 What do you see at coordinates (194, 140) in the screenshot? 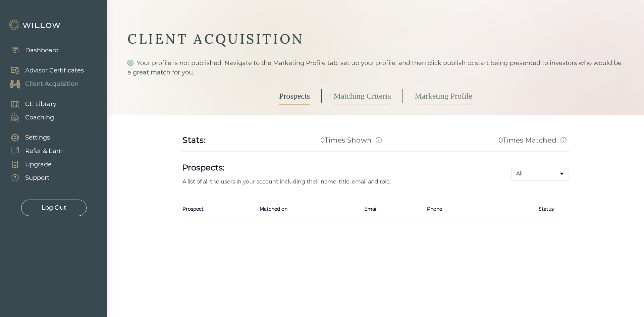
I see `div: Stats:` at bounding box center [194, 140].